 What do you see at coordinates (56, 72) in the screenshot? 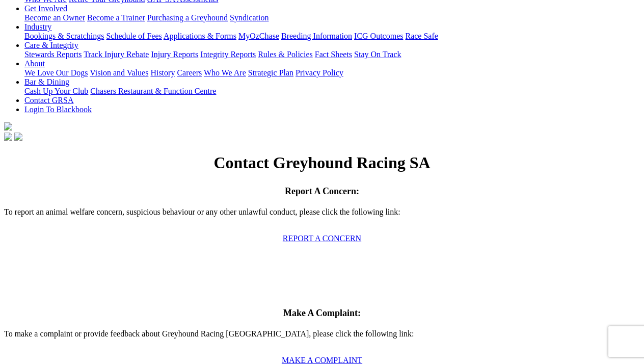
I see `a: We Love Our Dogs` at bounding box center [56, 72].